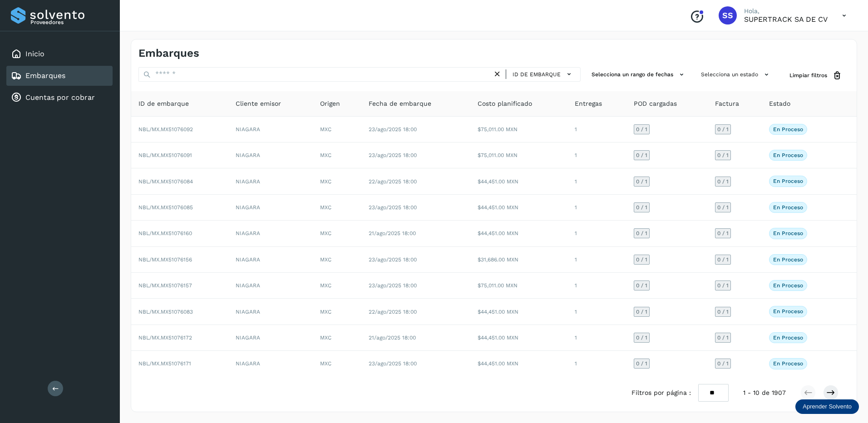 The height and width of the screenshot is (423, 868). Describe the element at coordinates (639, 75) in the screenshot. I see `button: Selecciona un rango de fechas` at that location.